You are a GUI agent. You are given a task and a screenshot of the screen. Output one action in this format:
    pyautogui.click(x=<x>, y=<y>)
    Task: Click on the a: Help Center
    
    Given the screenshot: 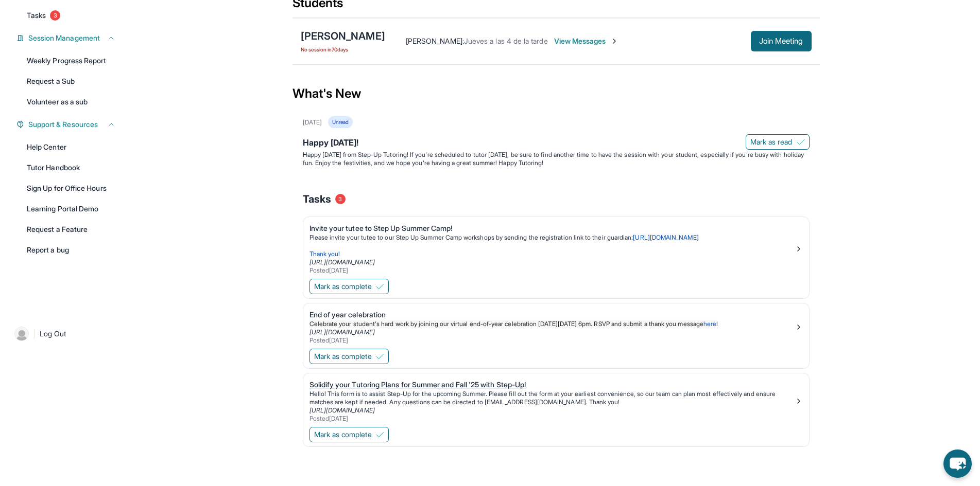 What is the action you would take?
    pyautogui.click(x=71, y=148)
    